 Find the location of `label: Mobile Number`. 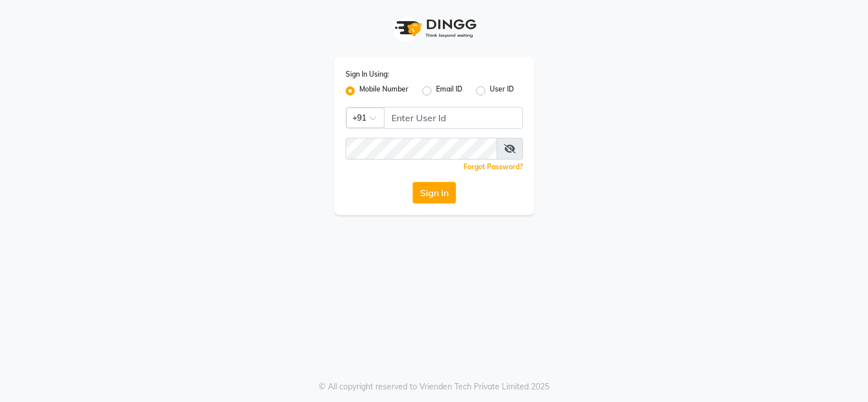

label: Mobile Number is located at coordinates (384, 91).